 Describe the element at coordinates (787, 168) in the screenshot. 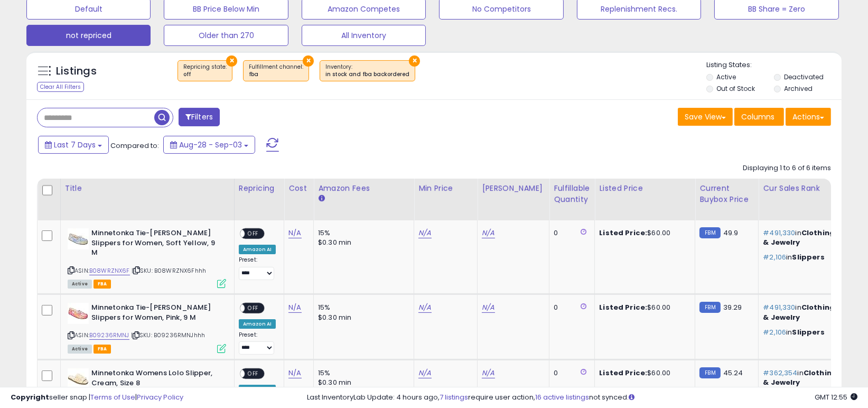

I see `div: Displaying 1 to 6 of 6 items` at that location.